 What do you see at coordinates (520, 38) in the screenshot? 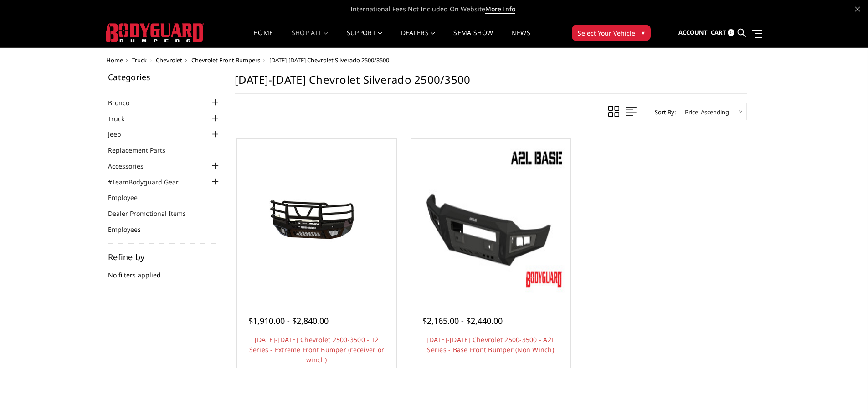
I see `a: News` at bounding box center [520, 38].